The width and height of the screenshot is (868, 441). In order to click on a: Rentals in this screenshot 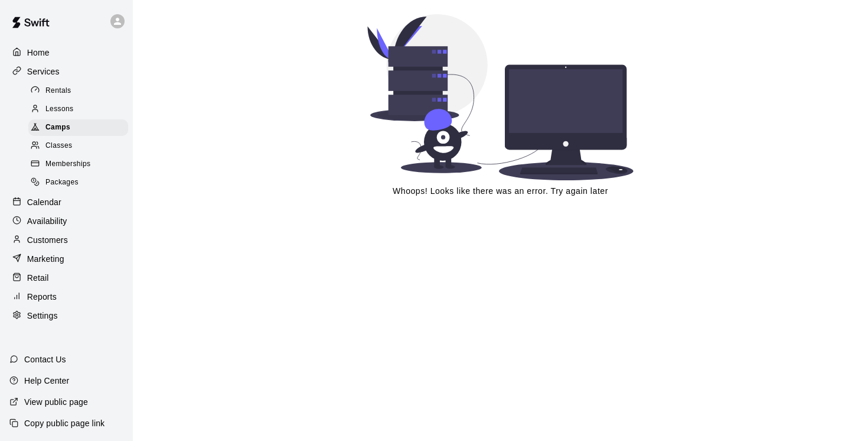, I will do `click(81, 91)`.